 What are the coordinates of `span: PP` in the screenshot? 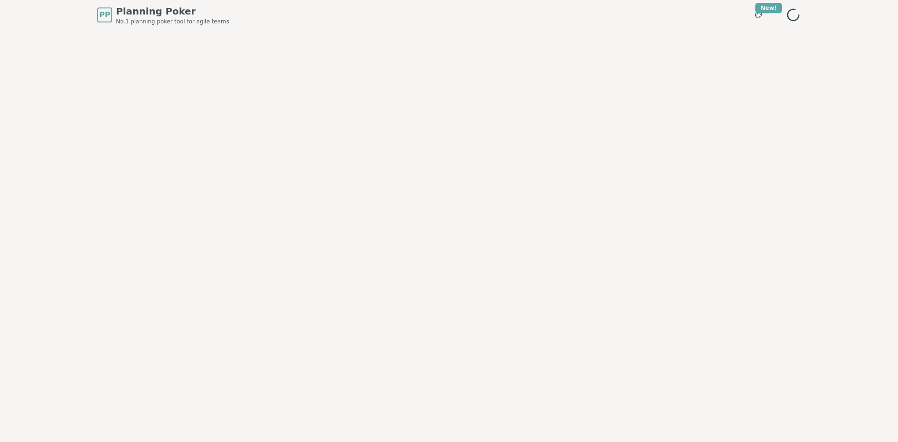 It's located at (104, 15).